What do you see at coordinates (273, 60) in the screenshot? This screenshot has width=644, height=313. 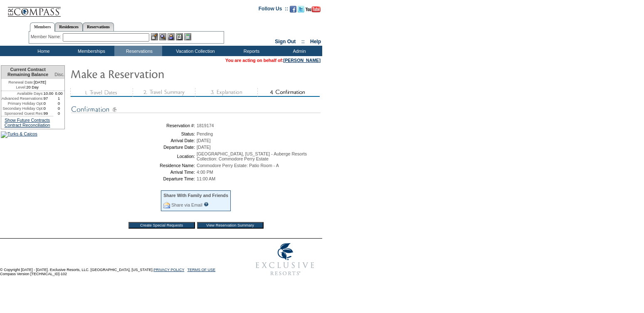 I see `span: You are acting on behalf of:` at bounding box center [273, 60].